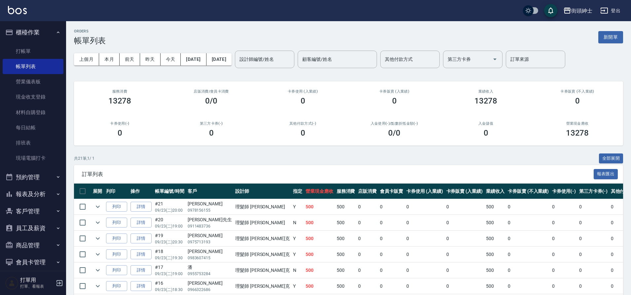 This screenshot has width=631, height=295. I want to click on h2: 卡券使用 (入業績), so click(303, 91).